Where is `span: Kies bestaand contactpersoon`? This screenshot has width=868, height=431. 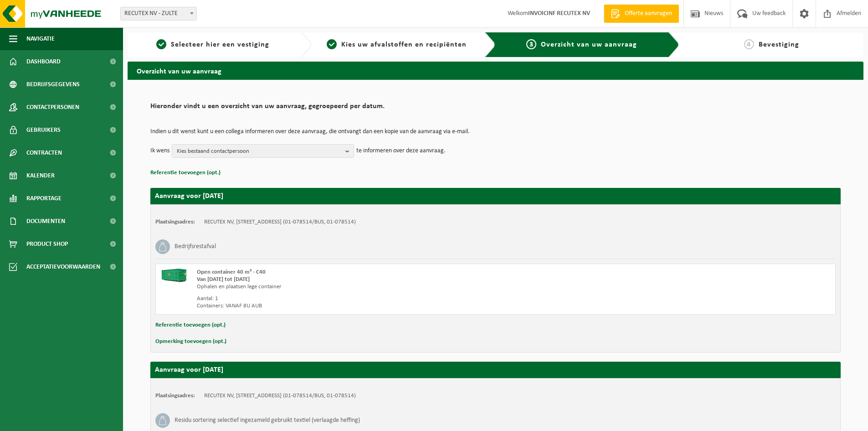 span: Kies bestaand contactpersoon is located at coordinates (259, 151).